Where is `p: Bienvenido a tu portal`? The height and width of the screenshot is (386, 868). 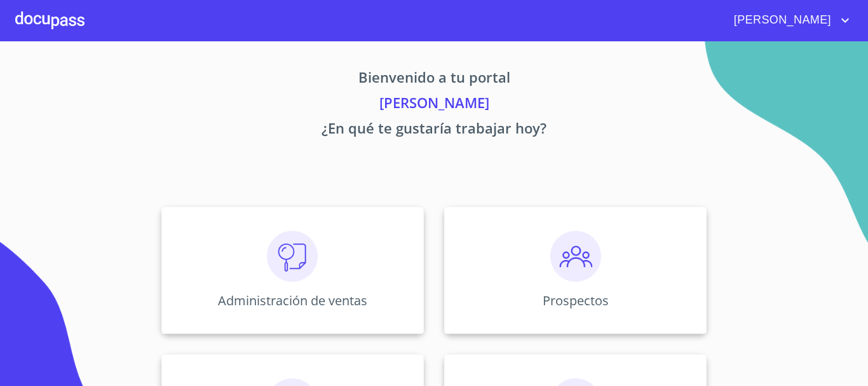 p: Bienvenido a tu portal is located at coordinates (434, 79).